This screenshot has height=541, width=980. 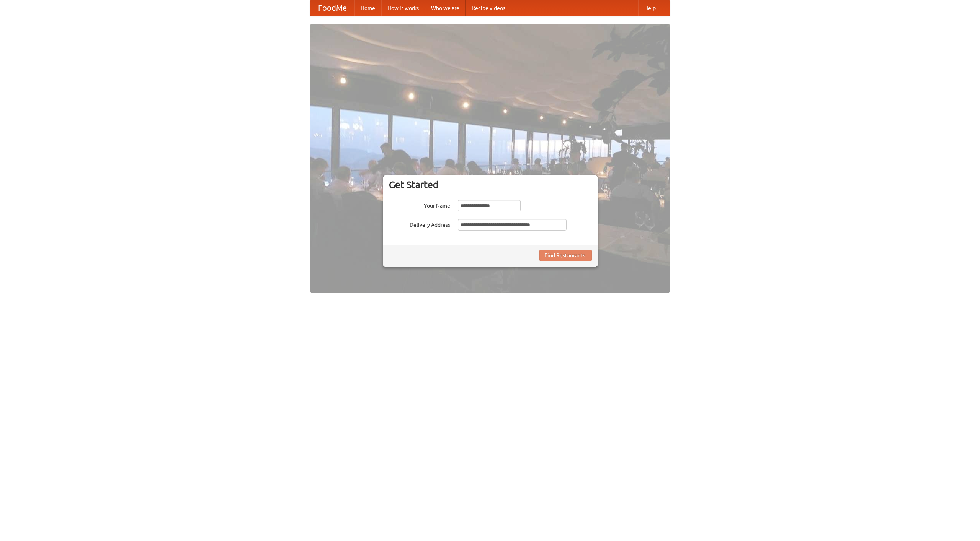 I want to click on label: Delivery Address, so click(x=420, y=224).